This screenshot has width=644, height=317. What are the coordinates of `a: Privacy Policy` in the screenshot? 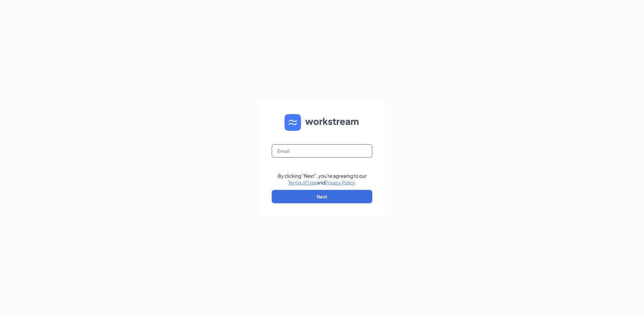 It's located at (340, 182).